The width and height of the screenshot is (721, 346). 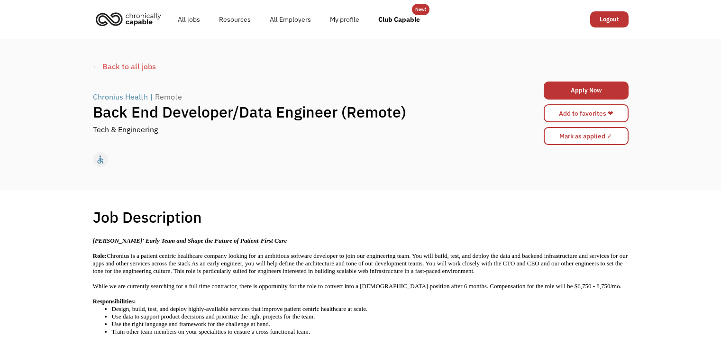 What do you see at coordinates (370, 324) in the screenshot?
I see `li: Use the right language and framework for the challenge at hand.` at bounding box center [370, 324].